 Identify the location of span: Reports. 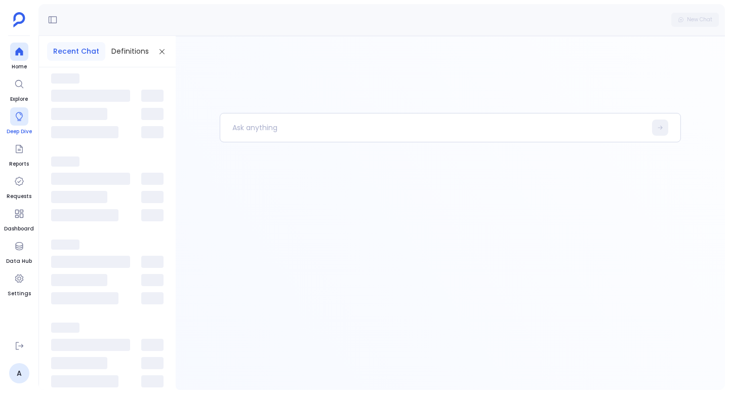
(19, 164).